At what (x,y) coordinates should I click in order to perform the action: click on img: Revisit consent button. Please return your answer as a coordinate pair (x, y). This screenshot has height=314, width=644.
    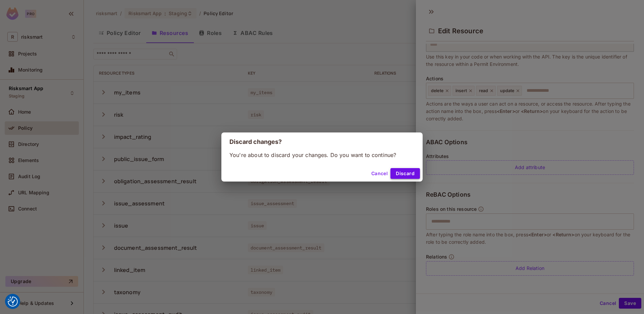
    Looking at the image, I should click on (13, 301).